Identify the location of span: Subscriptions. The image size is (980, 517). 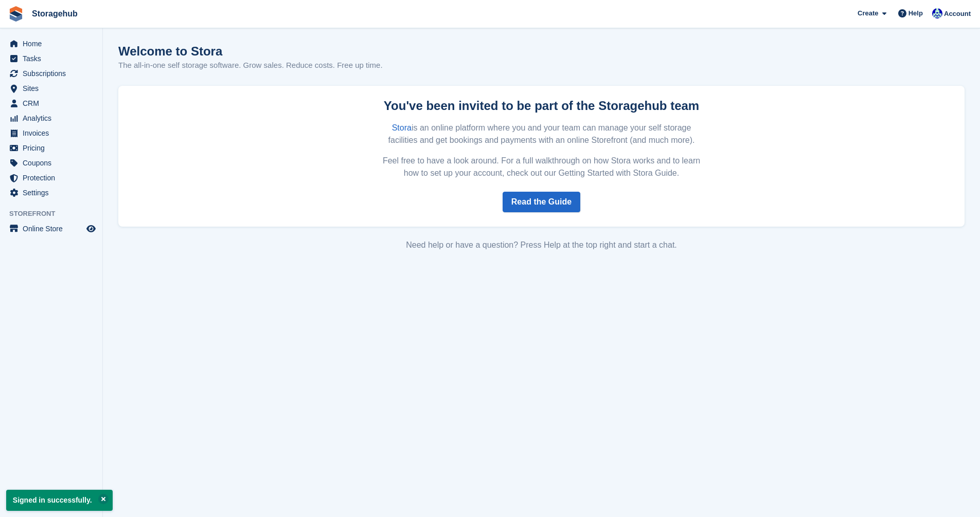
(53, 74).